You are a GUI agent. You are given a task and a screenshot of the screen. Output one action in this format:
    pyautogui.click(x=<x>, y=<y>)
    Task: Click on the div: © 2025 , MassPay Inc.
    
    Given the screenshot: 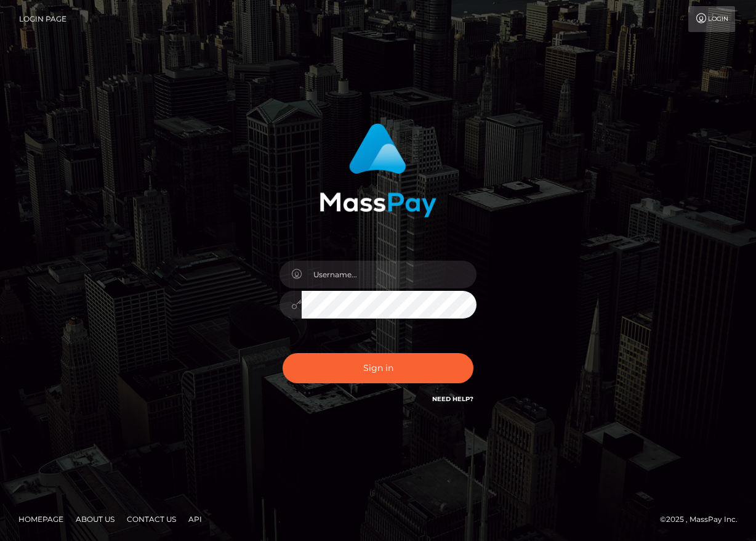 What is the action you would take?
    pyautogui.click(x=703, y=520)
    